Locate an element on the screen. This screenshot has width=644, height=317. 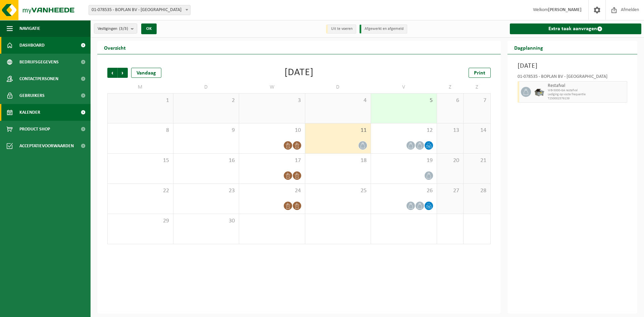
span: 30 is located at coordinates (206, 221).